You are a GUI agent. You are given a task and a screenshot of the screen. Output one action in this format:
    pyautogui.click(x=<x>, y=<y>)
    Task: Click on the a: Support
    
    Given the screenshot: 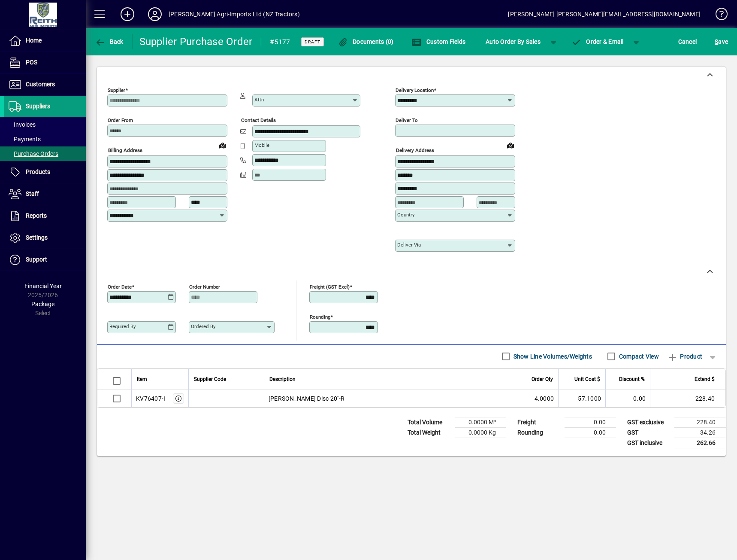 What is the action you would take?
    pyautogui.click(x=45, y=260)
    